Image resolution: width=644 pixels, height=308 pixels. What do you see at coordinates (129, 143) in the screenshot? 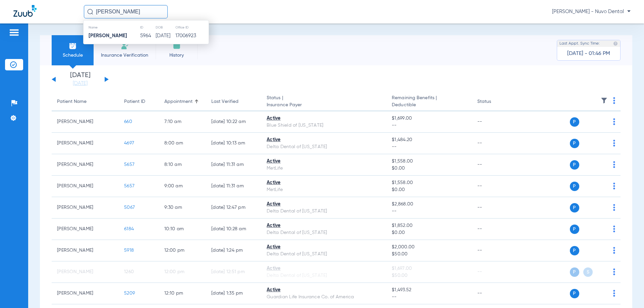
I see `span: 4697` at bounding box center [129, 143].